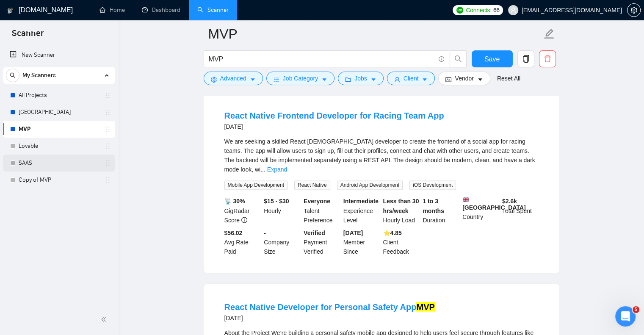 Image resolution: width=644 pixels, height=335 pixels. I want to click on span: folder, so click(348, 79).